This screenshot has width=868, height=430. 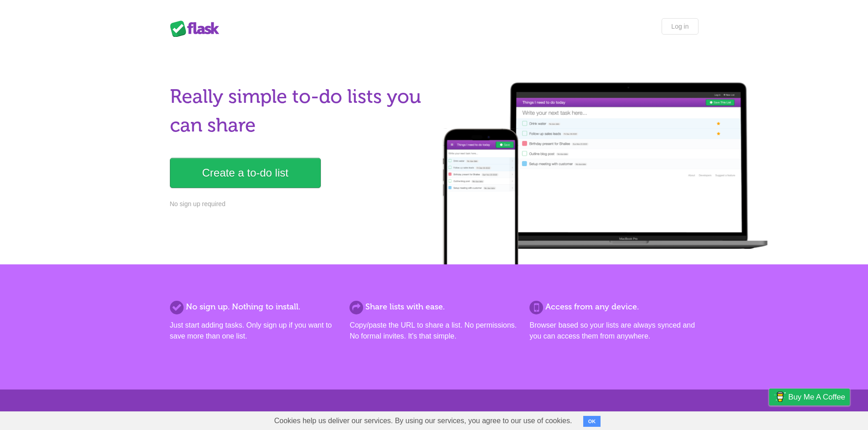 I want to click on p: No sign up required, so click(x=299, y=204).